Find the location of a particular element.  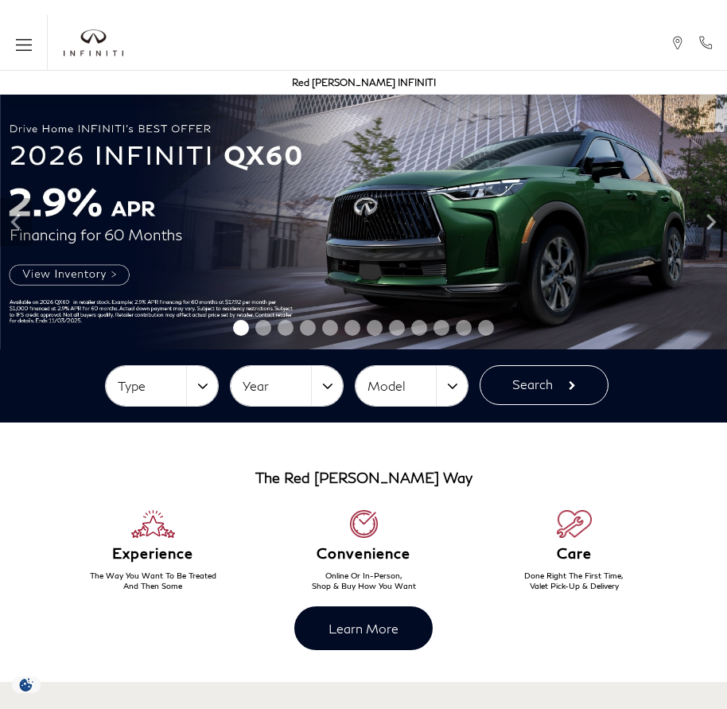

button: Model is located at coordinates (411, 386).